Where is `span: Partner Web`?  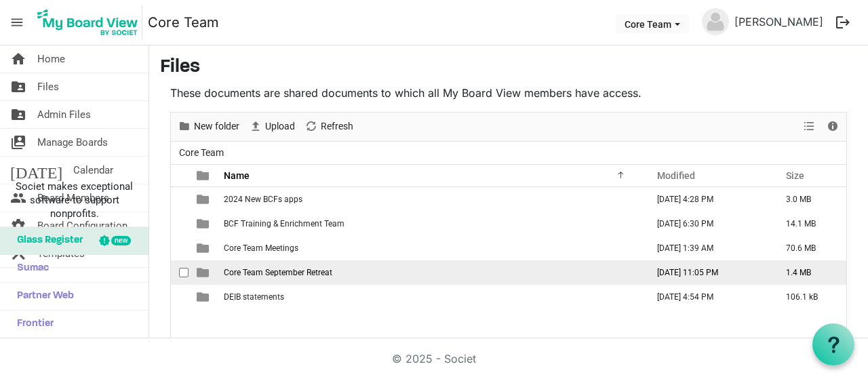
span: Partner Web is located at coordinates (42, 296).